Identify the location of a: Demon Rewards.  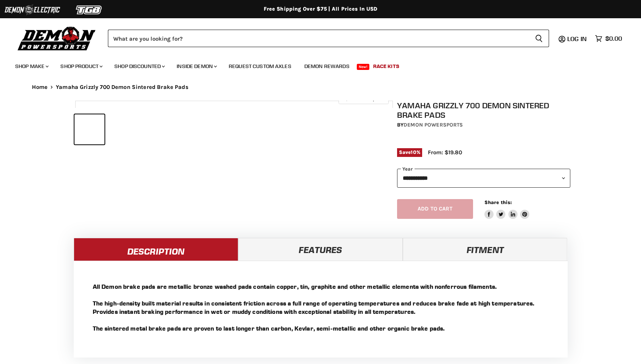
(327, 66).